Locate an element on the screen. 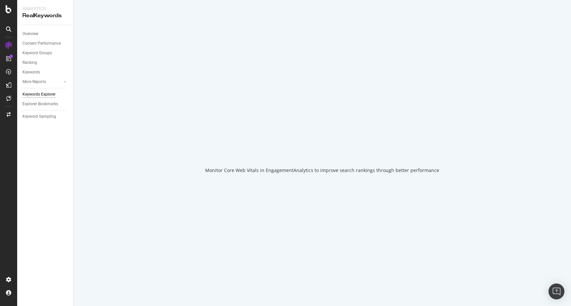  div: RealKeywords is located at coordinates (45, 16).